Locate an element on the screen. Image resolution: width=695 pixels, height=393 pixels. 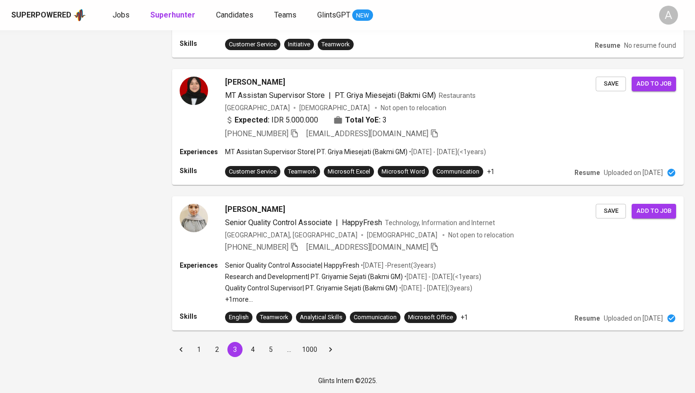
span: Candidates is located at coordinates (234, 15).